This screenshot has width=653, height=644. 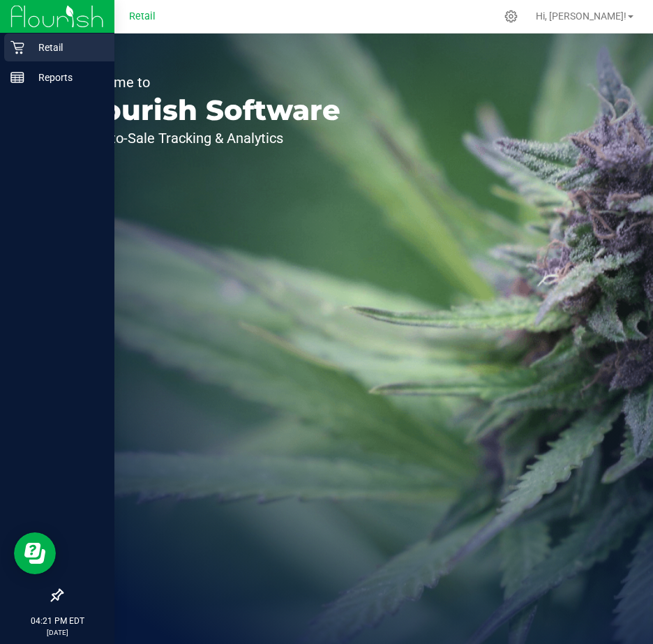 I want to click on p: 04:21 PM EDT, so click(x=58, y=621).